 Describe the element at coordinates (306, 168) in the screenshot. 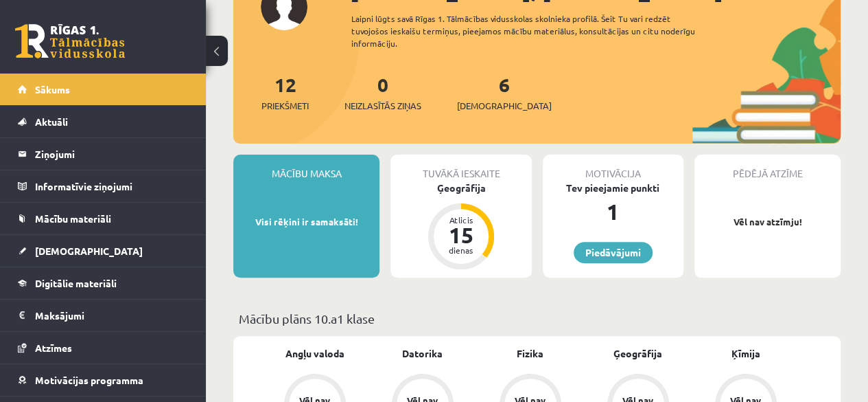

I see `div: Mācību maksa` at that location.